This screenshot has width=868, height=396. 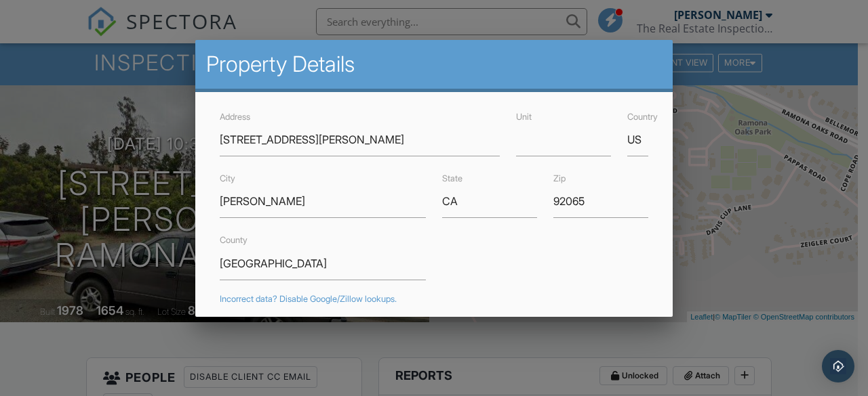 What do you see at coordinates (838, 366) in the screenshot?
I see `div: Open Intercom Messenger` at bounding box center [838, 366].